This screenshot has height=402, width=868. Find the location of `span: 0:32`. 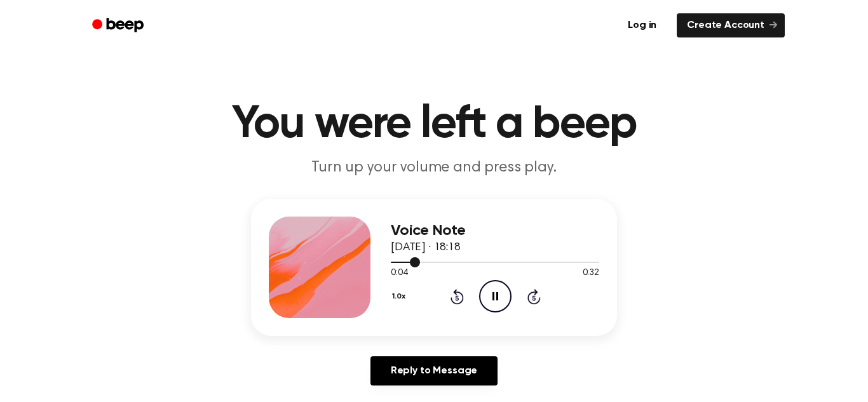

span: 0:32 is located at coordinates (591, 273).